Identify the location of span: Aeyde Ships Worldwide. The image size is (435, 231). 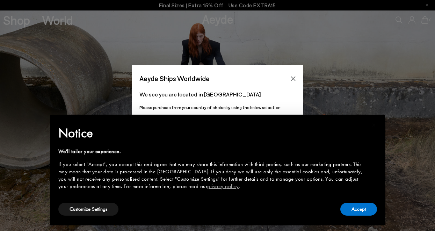
(174, 78).